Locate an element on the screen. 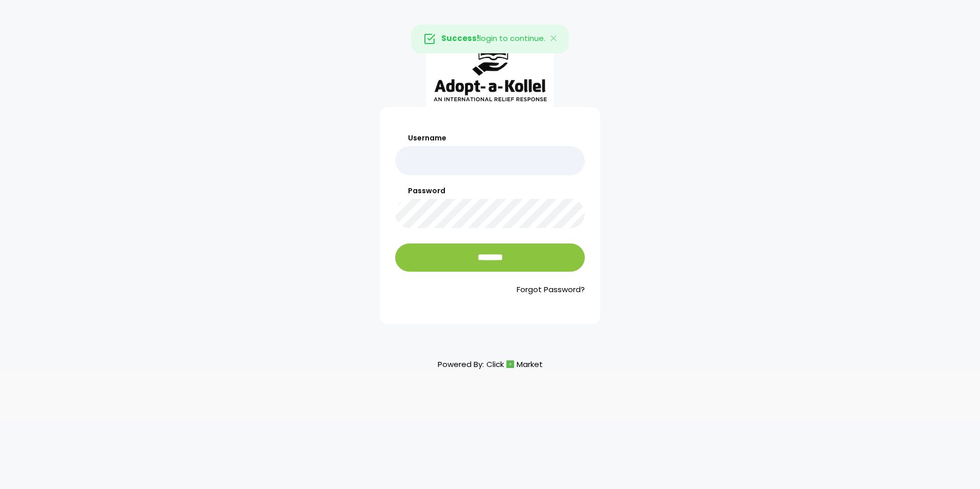  a: ClickMarket is located at coordinates (514, 364).